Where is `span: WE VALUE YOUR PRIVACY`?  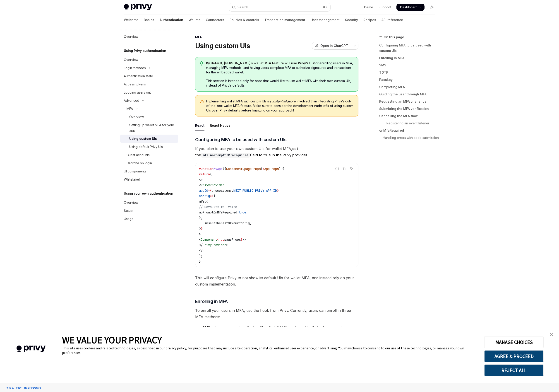 span: WE VALUE YOUR PRIVACY is located at coordinates (112, 340).